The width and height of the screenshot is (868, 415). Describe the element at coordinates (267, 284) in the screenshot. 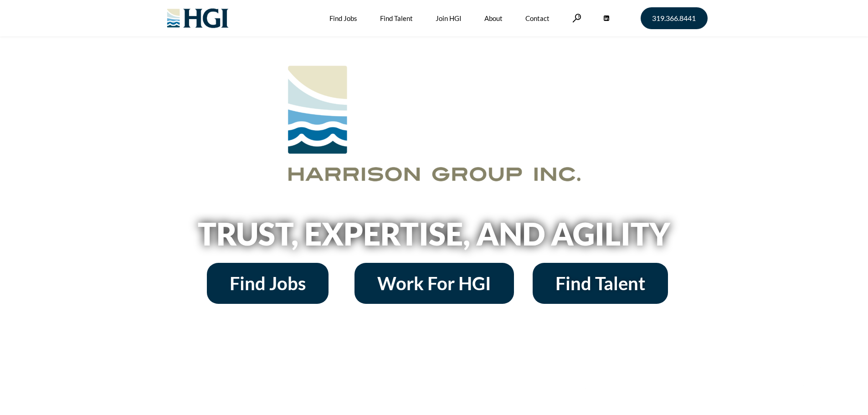

I see `span: Find Jobs` at that location.